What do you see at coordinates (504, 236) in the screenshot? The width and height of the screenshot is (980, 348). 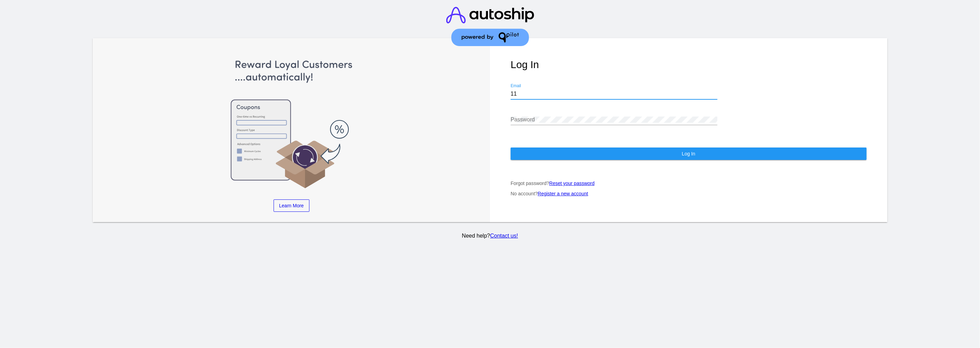 I see `a: Contact us!` at bounding box center [504, 236].